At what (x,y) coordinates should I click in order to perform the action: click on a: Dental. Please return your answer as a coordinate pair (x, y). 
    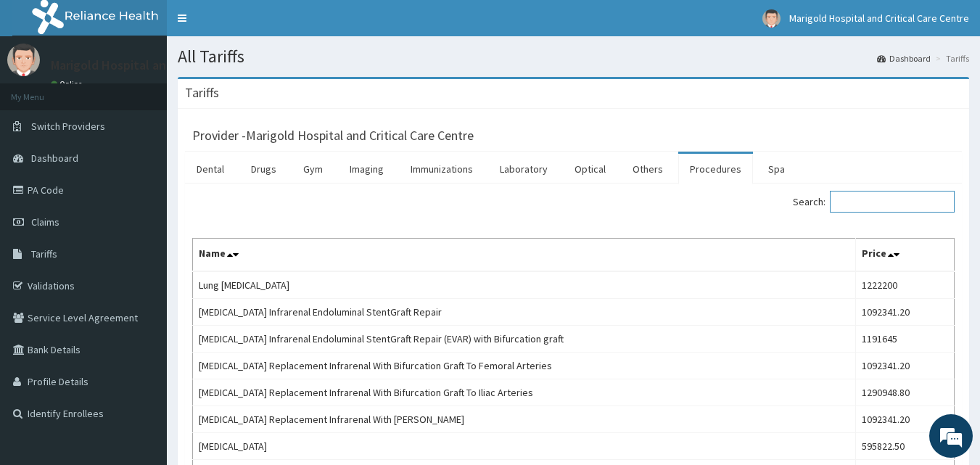
    Looking at the image, I should click on (211, 169).